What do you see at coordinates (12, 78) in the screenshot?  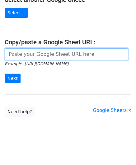 I see `input: Next` at bounding box center [12, 78].